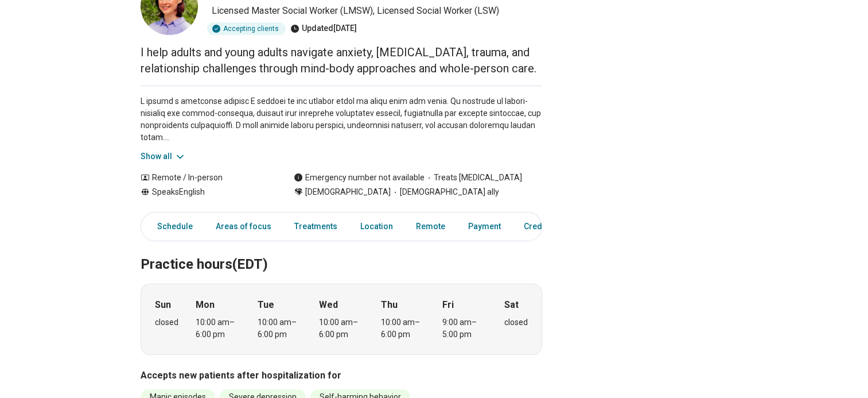  I want to click on strong: Mon, so click(205, 305).